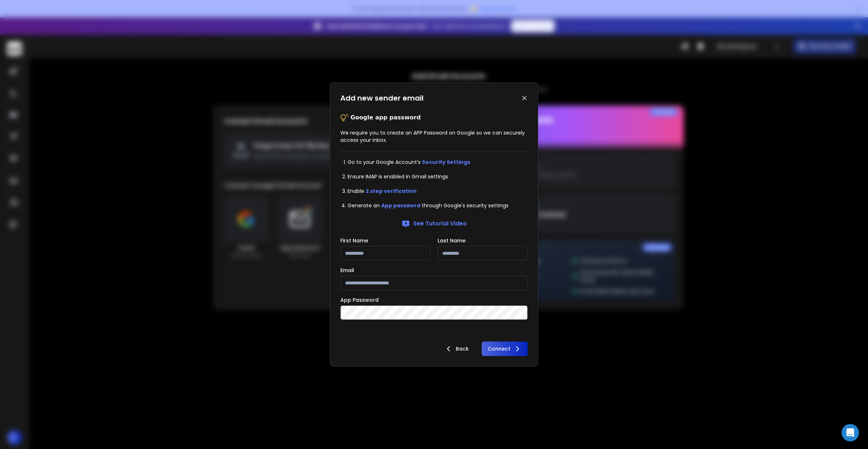 This screenshot has height=449, width=868. I want to click on li: Generate an through Google's security settings, so click(438, 206).